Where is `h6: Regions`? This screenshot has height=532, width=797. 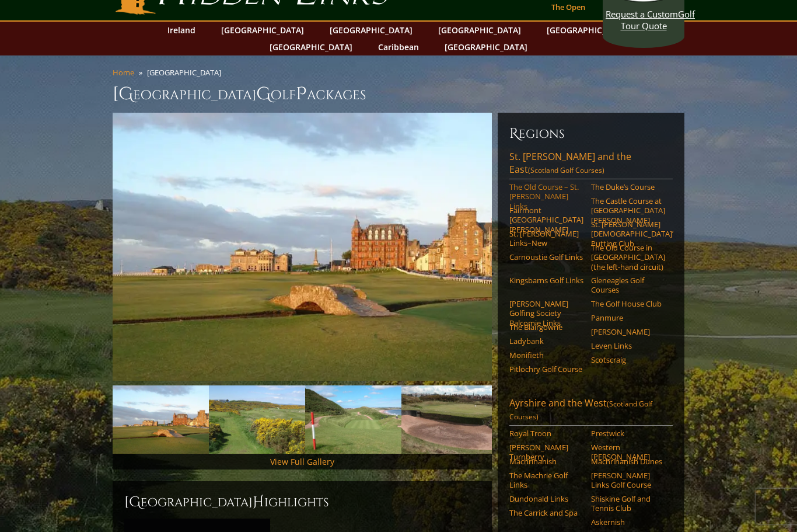
h6: Regions is located at coordinates (592, 134).